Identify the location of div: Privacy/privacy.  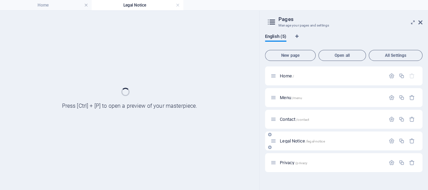
(331, 163).